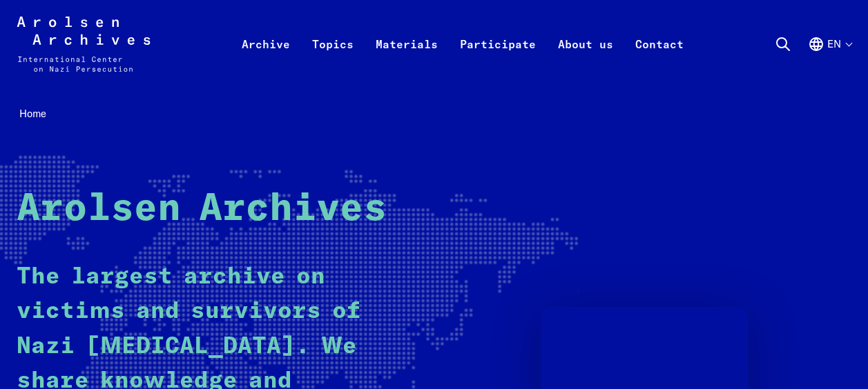 This screenshot has width=868, height=389. I want to click on a: Archive, so click(266, 61).